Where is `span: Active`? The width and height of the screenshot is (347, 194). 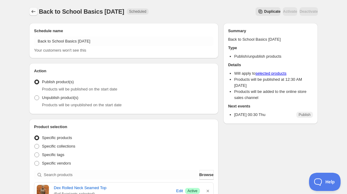
span: Active is located at coordinates (192, 191).